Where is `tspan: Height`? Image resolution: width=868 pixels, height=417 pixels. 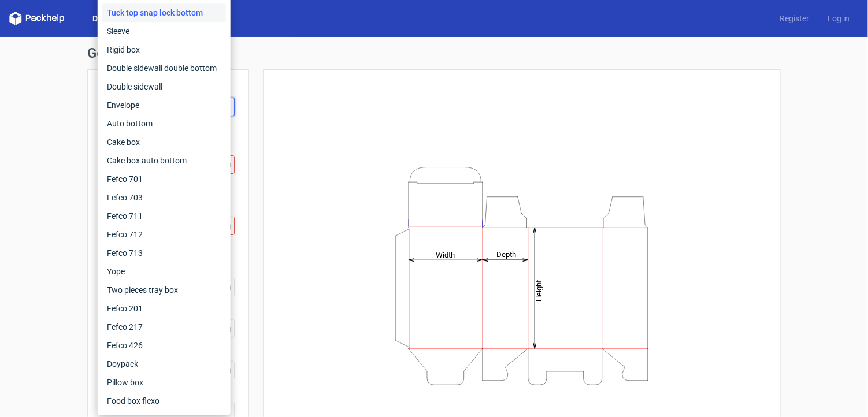
tspan: Height is located at coordinates (538, 290).